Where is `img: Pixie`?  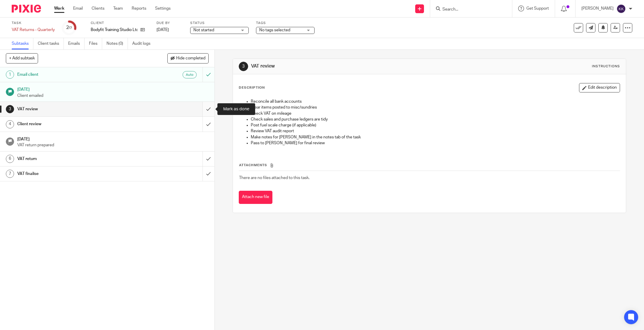
img: Pixie is located at coordinates (26, 9).